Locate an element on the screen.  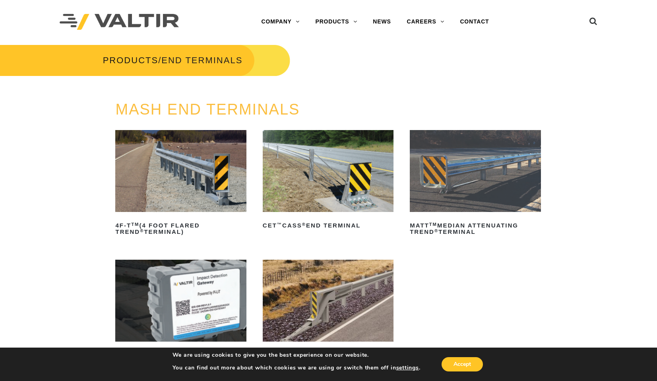
img: Valtir is located at coordinates (119, 22).